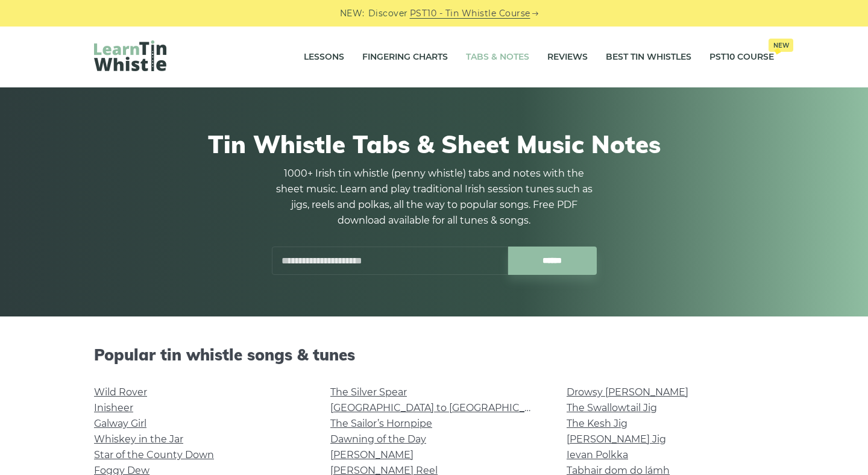 The width and height of the screenshot is (868, 475). I want to click on a: Star of the County Down, so click(153, 454).